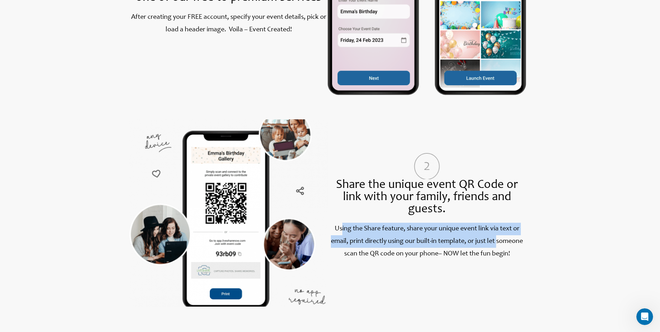 This screenshot has height=332, width=660. I want to click on label: – NOW let the fun begin!, so click(474, 254).